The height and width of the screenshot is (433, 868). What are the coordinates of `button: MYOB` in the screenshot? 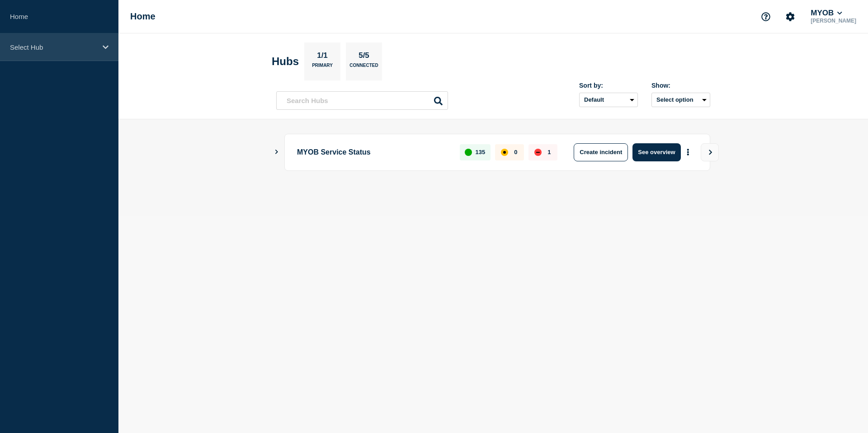 It's located at (826, 13).